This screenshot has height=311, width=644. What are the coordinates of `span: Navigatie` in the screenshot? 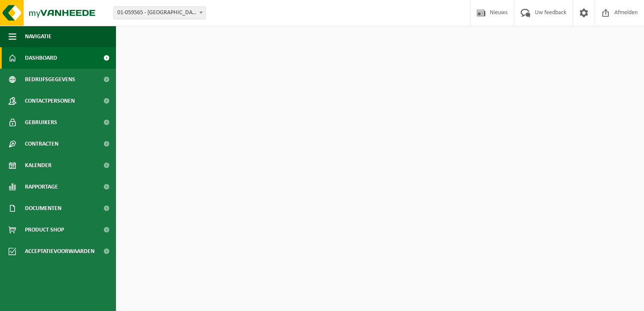 It's located at (38, 37).